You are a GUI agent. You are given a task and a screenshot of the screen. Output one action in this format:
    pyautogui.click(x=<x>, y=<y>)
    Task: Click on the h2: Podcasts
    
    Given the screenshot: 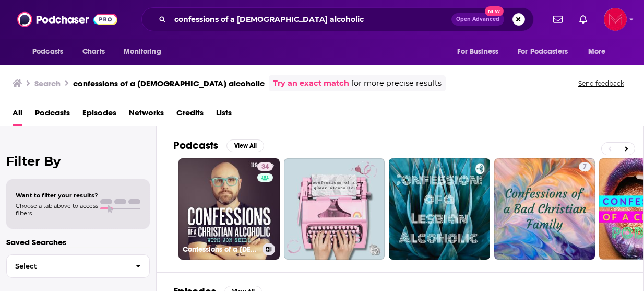 What is the action you would take?
    pyautogui.click(x=196, y=145)
    